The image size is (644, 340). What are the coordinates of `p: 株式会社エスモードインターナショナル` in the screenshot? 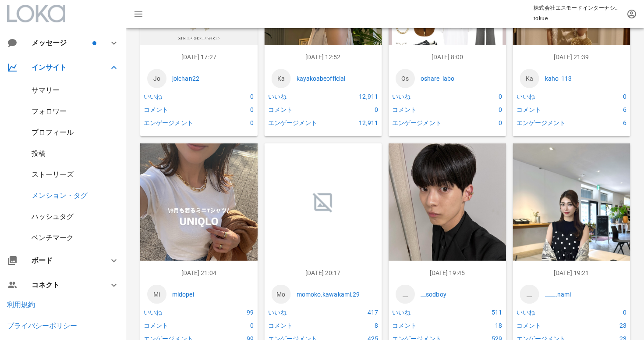 It's located at (578, 8).